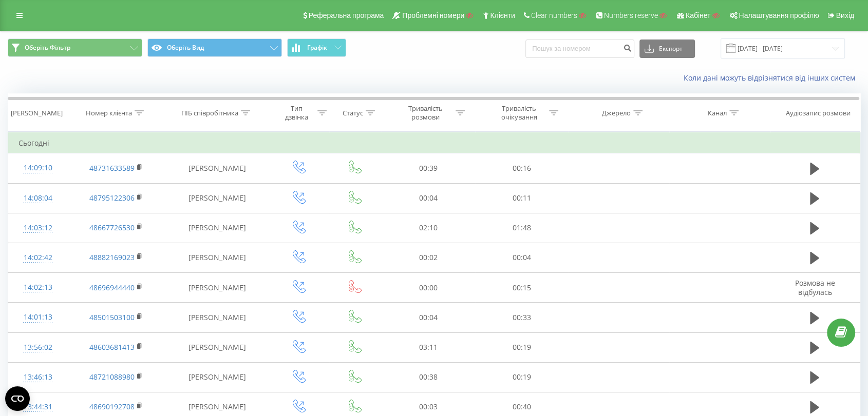 The image size is (868, 416). What do you see at coordinates (38, 258) in the screenshot?
I see `div: 14:02:42` at bounding box center [38, 258].